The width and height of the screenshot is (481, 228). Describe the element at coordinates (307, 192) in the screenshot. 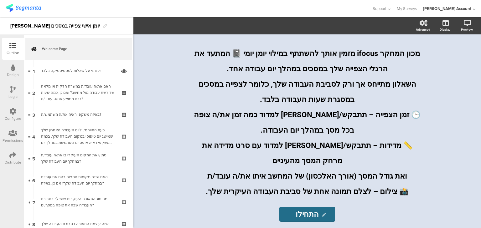

I see `span: 📸 צילום – לצלם תמונה אחת של סביבת העבודה העיקרית שלך.` at that location.